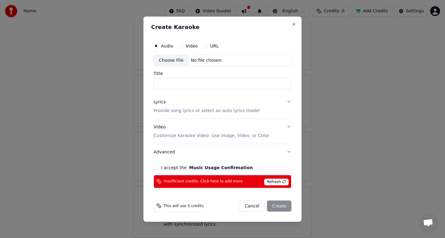  Describe the element at coordinates (204, 182) in the screenshot. I see `span: Insufficient credits. Click here to add more.` at that location.